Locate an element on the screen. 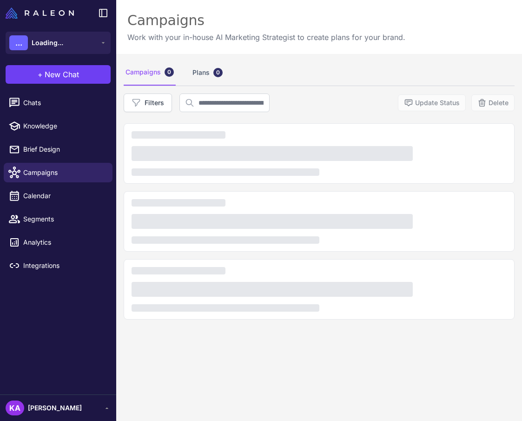 The image size is (522, 421). a: Campaigns is located at coordinates (58, 172).